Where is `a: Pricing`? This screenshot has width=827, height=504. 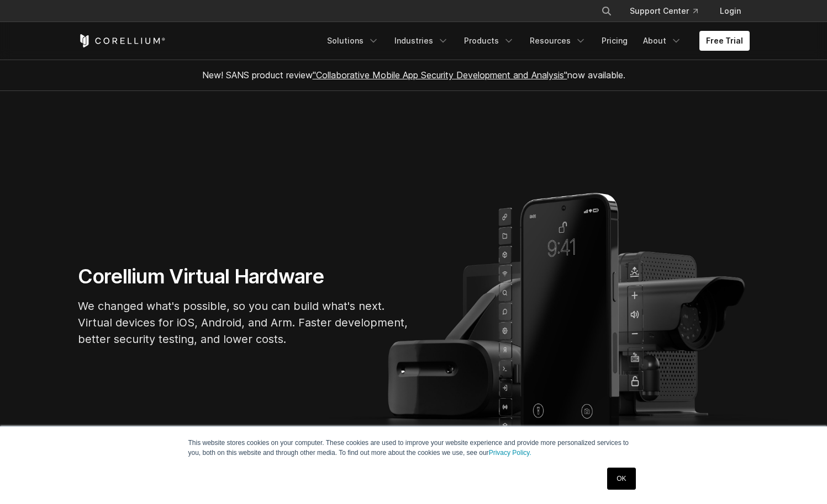
a: Pricing is located at coordinates (614, 41).